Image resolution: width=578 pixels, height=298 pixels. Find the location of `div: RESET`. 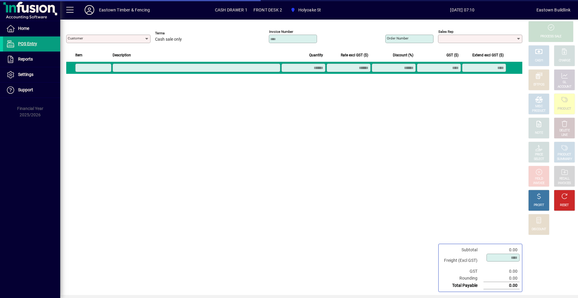

div: RESET is located at coordinates (565, 205).